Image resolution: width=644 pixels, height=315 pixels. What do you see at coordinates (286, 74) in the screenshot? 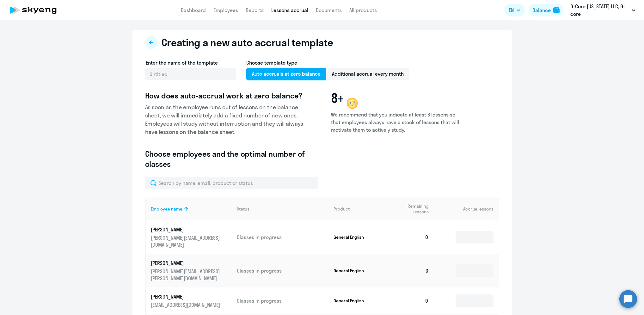
I see `span: Auto accruals at zero balance` at bounding box center [286, 74].